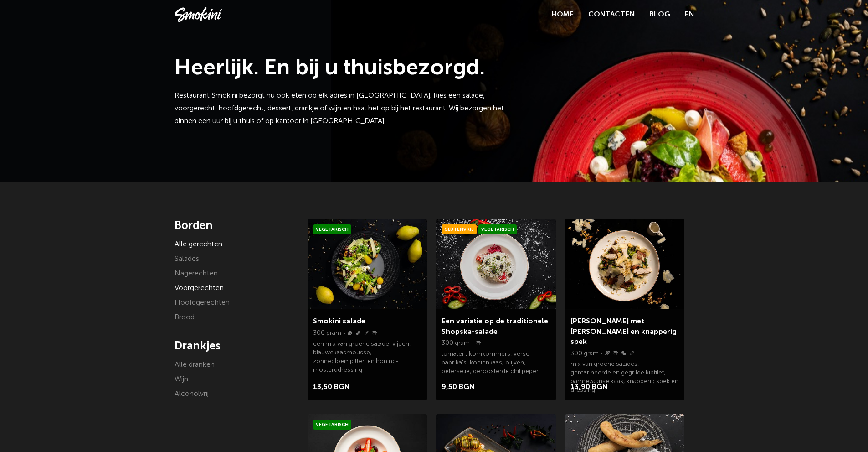 Image resolution: width=868 pixels, height=452 pixels. What do you see at coordinates (199, 288) in the screenshot?
I see `font: Voorgerechten` at bounding box center [199, 288].